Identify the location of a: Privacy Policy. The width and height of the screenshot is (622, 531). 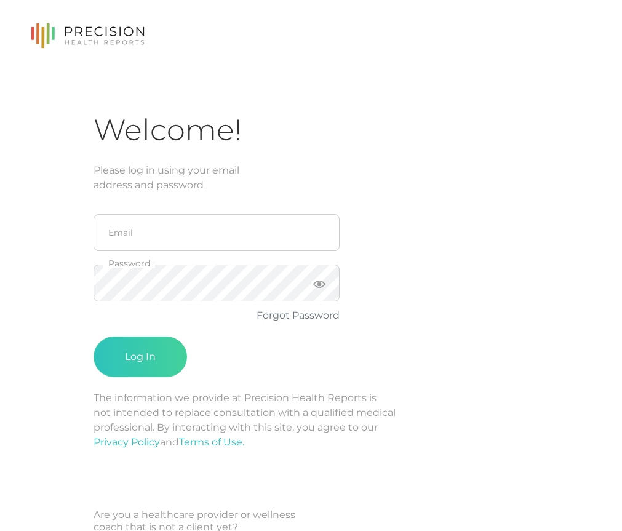
(127, 442).